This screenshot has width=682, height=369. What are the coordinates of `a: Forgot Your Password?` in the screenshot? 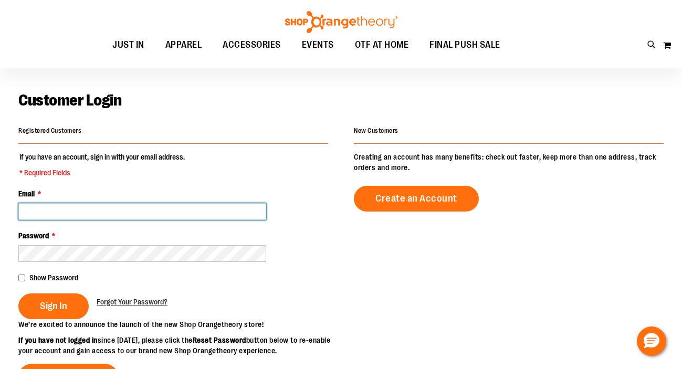 It's located at (132, 302).